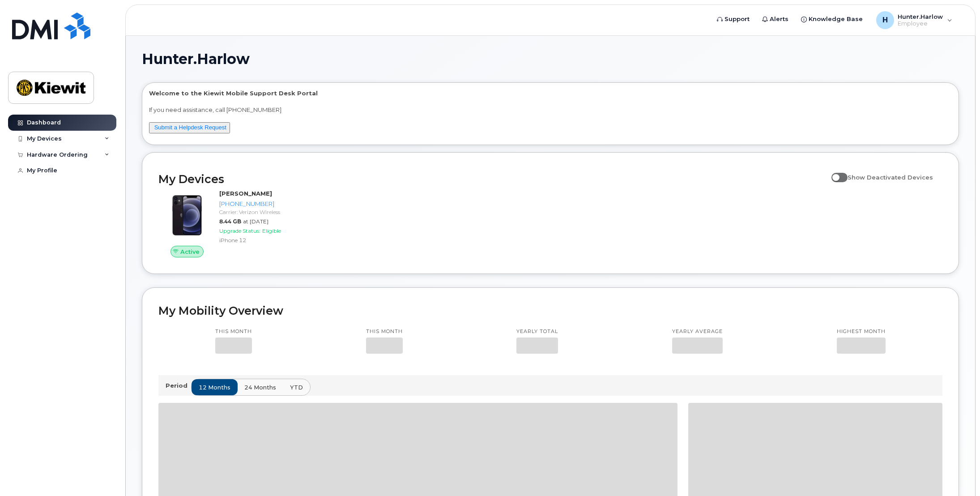 The height and width of the screenshot is (496, 980). What do you see at coordinates (697, 332) in the screenshot?
I see `p: Yearly average` at bounding box center [697, 332].